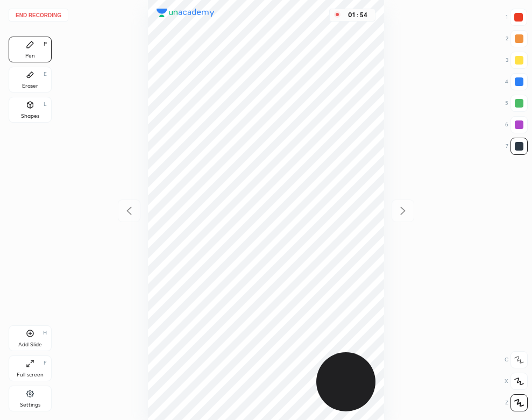 The width and height of the screenshot is (532, 420). I want to click on button: End recording, so click(38, 15).